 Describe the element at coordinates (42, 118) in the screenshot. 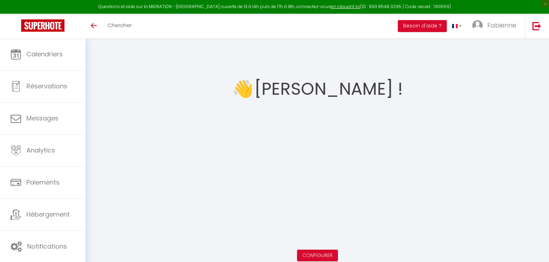

I see `span: Messages` at that location.